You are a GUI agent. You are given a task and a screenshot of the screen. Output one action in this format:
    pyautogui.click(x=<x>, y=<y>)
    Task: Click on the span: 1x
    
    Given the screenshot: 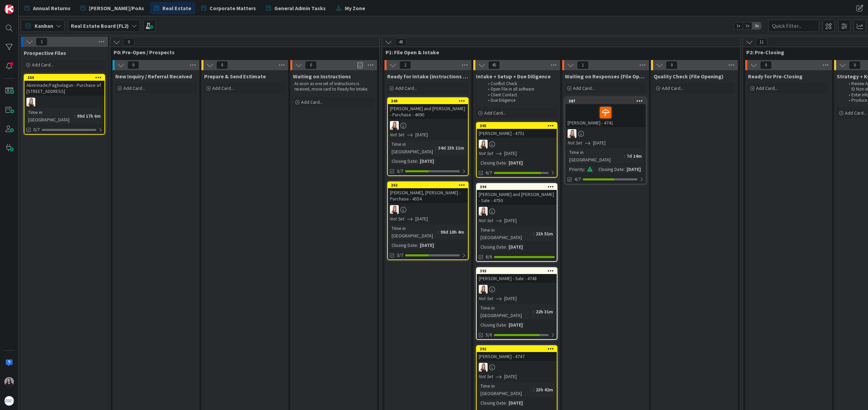 What is the action you would take?
    pyautogui.click(x=738, y=26)
    